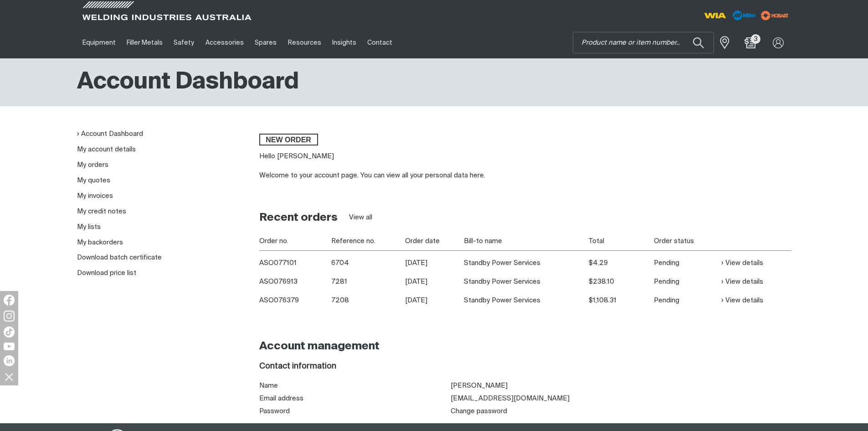 The image size is (868, 431). I want to click on th: Reference no., so click(368, 241).